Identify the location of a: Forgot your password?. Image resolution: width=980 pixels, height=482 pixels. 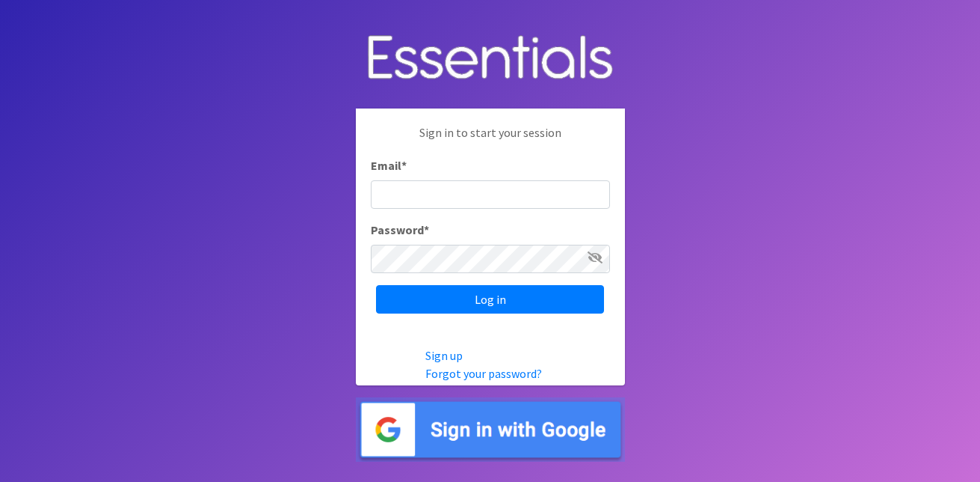
(483, 373).